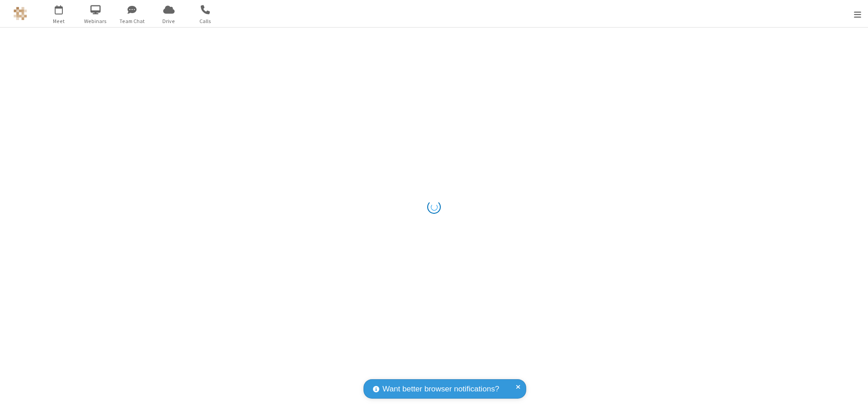 The image size is (868, 414). Describe the element at coordinates (205, 21) in the screenshot. I see `span: Calls` at that location.